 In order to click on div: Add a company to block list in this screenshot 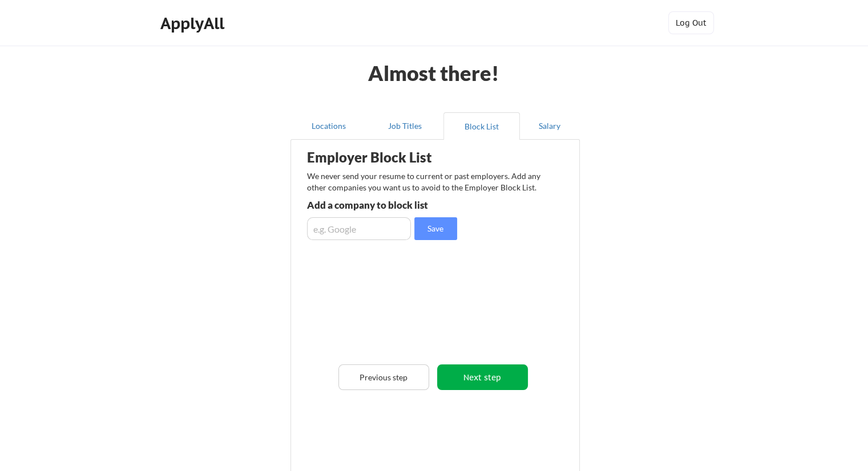, I will do `click(390, 205)`.